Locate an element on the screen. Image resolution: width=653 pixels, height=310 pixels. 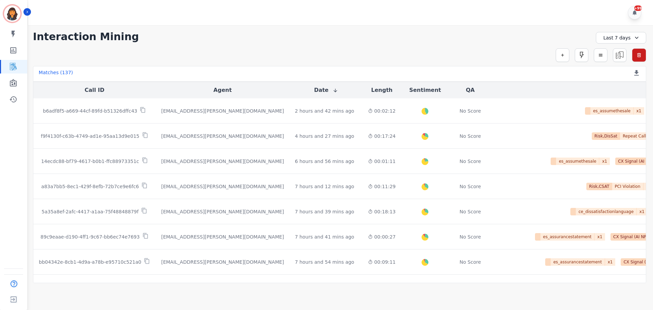
div: 2 hours and 42 mins ago is located at coordinates (324, 111).